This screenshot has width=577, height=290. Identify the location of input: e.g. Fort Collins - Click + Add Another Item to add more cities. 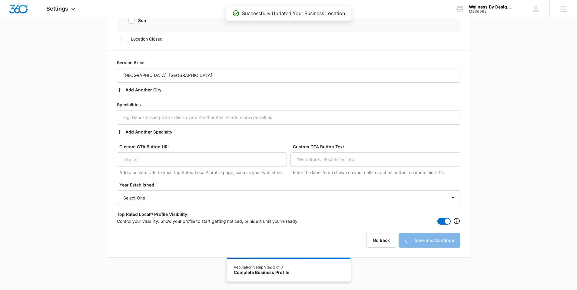
(289, 75).